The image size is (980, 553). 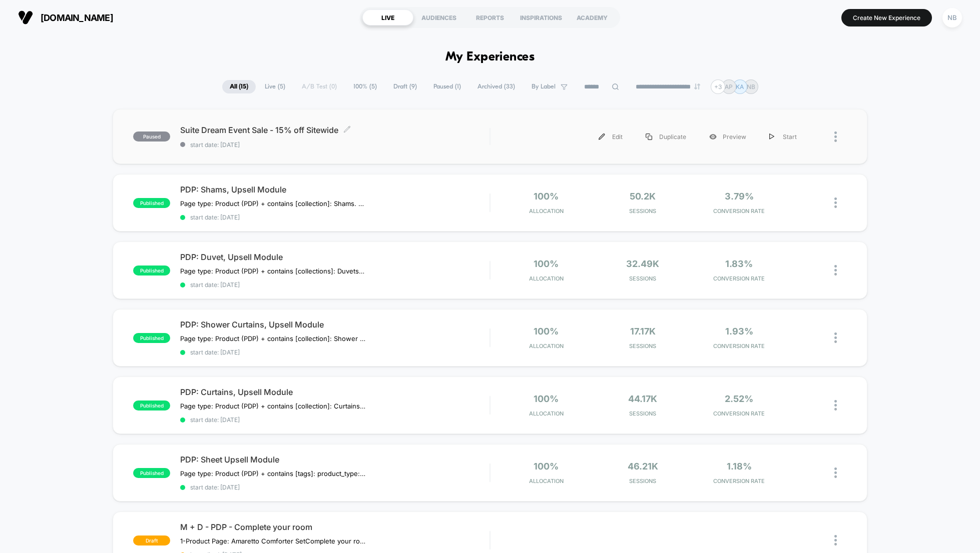 What do you see at coordinates (543, 86) in the screenshot?
I see `span: By Label` at bounding box center [543, 86].